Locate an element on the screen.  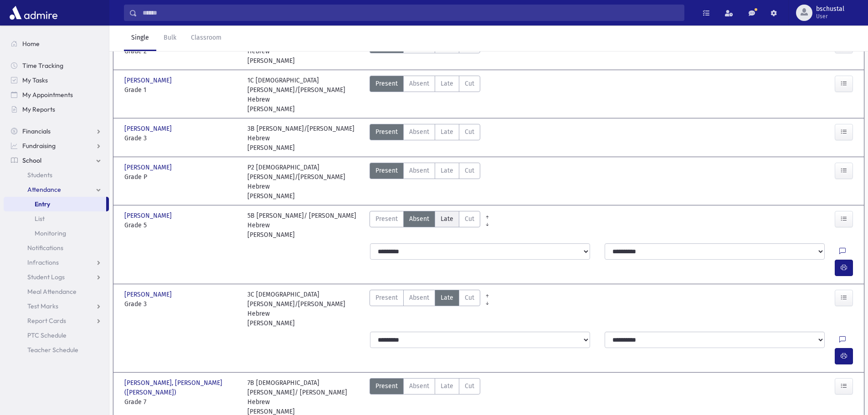
a: Attendance is located at coordinates (56, 190).